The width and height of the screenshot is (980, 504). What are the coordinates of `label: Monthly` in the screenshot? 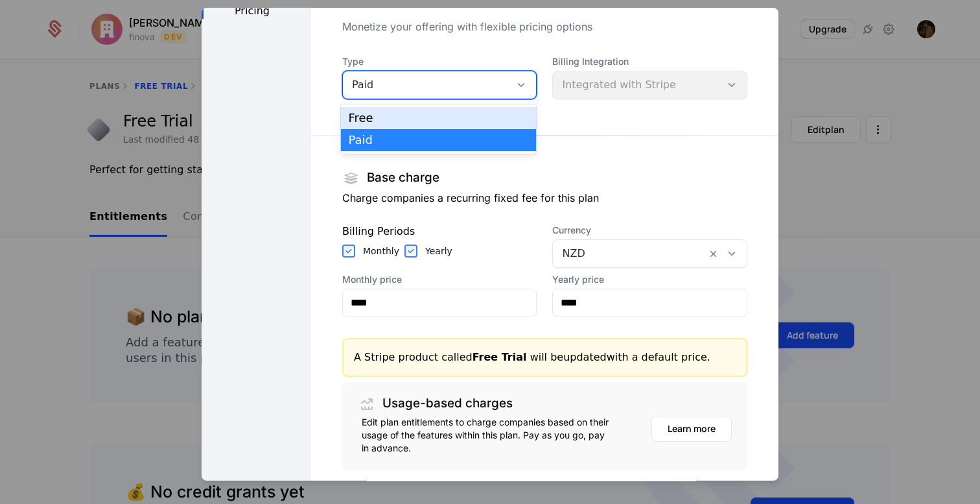 It's located at (381, 251).